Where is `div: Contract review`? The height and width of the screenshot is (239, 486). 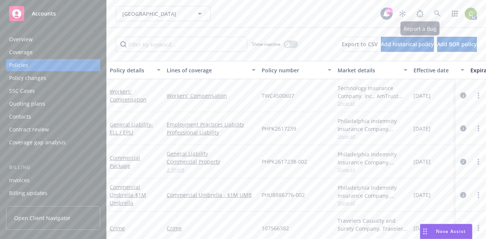
div: Contract review is located at coordinates (29, 130).